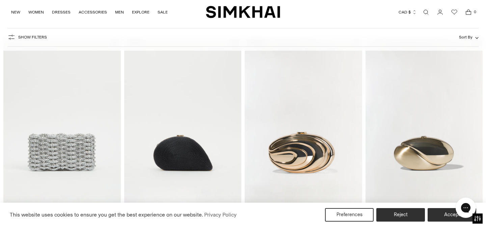  Describe the element at coordinates (303, 126) in the screenshot. I see `img: Inez Metal Clutch` at that location.